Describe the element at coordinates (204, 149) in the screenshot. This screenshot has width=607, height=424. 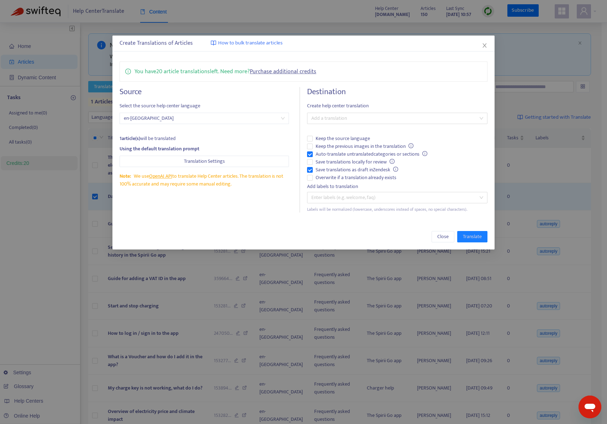
I see `div: Using the default translation prompt` at that location.